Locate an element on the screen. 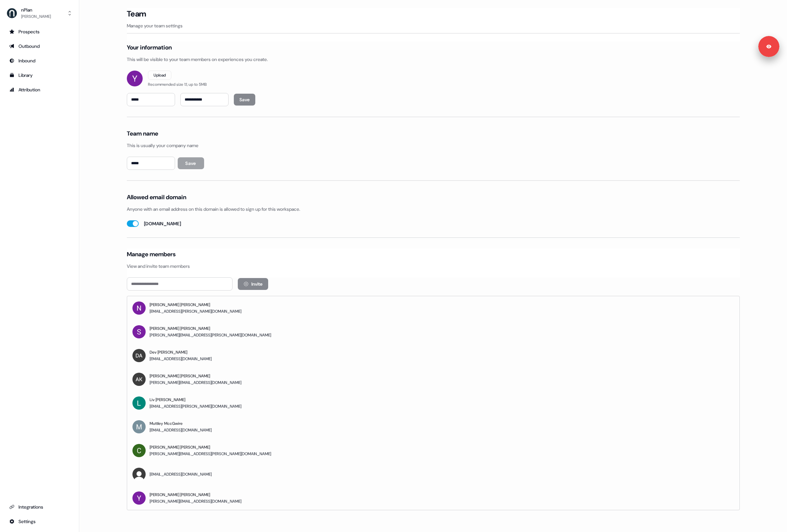 The image size is (787, 532). div: Inbound is located at coordinates (39, 60).